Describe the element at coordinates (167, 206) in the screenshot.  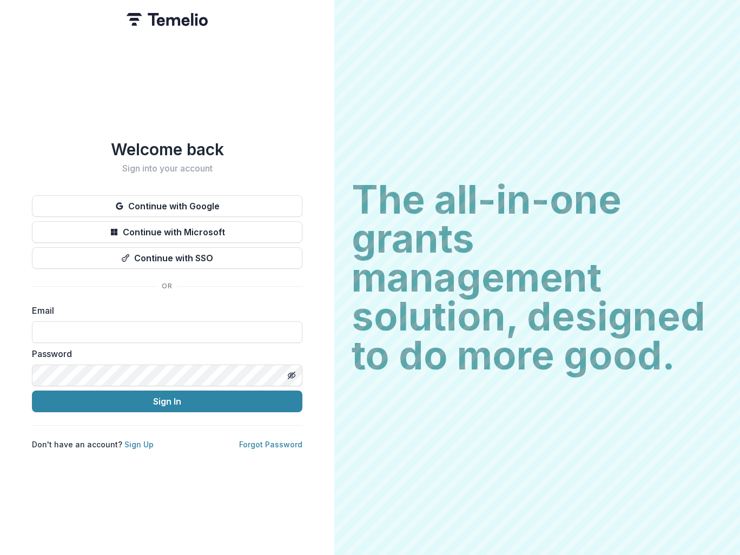
I see `button: Continue with Google` at that location.